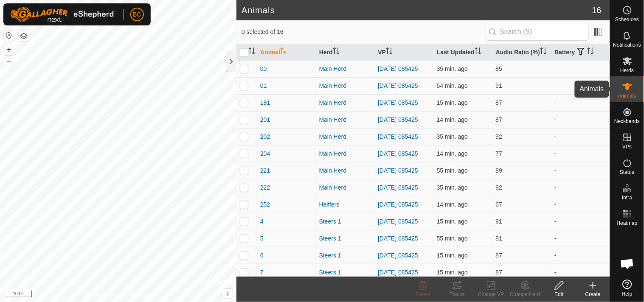  Describe the element at coordinates (499, 154) in the screenshot. I see `span: 77` at that location.